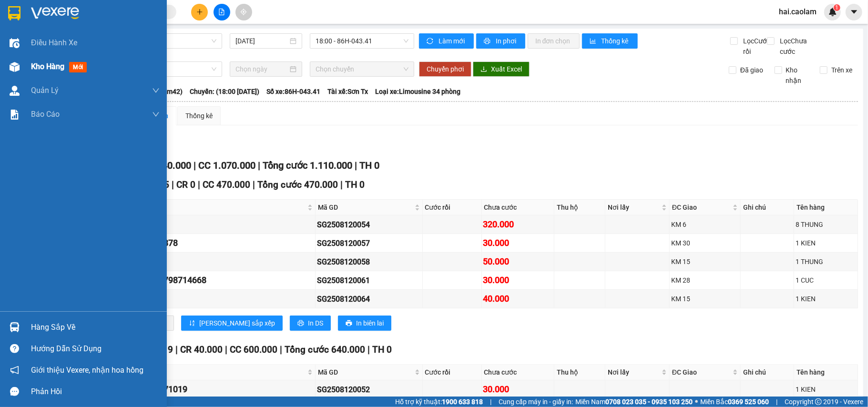 This screenshot has width=868, height=407. Describe the element at coordinates (826, 262) in the screenshot. I see `div: 1 THUNG` at that location.